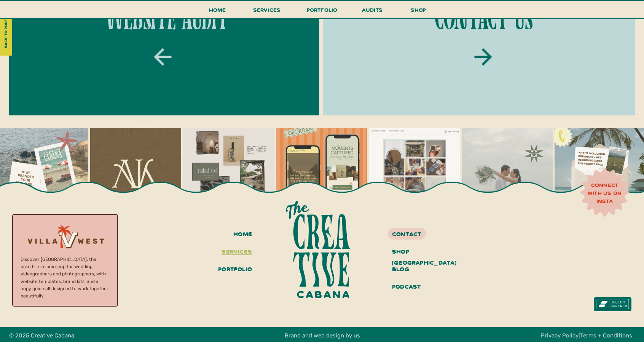 Image resolution: width=644 pixels, height=342 pixels. Describe the element at coordinates (322, 335) in the screenshot. I see `h3: Brand and web design by us` at that location.